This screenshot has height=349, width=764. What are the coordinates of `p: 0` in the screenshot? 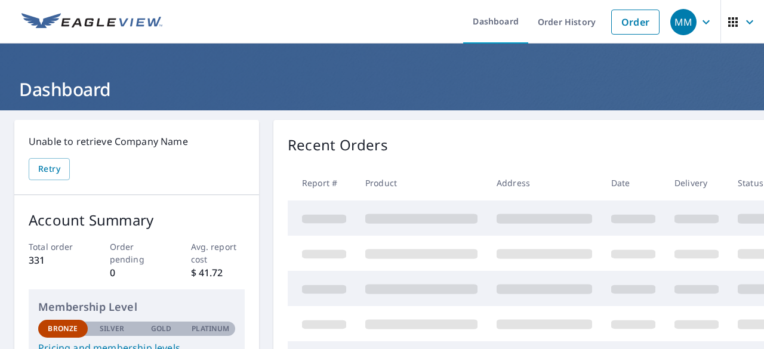 It's located at (137, 273).